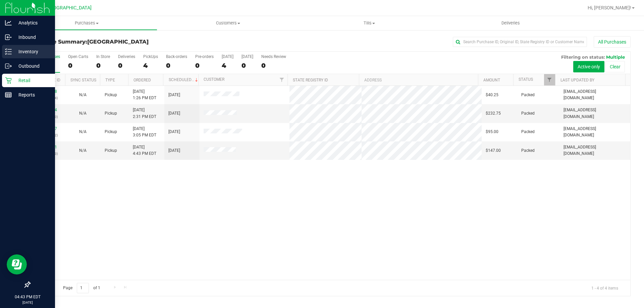 The height and width of the screenshot is (308, 644). I want to click on inline-svg: Analytics, so click(8, 23).